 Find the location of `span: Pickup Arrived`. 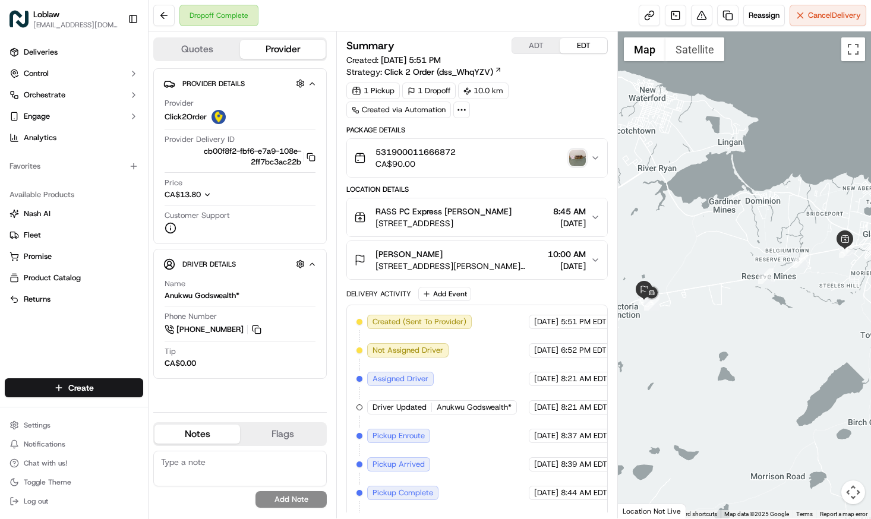

span: Pickup Arrived is located at coordinates (399, 465).